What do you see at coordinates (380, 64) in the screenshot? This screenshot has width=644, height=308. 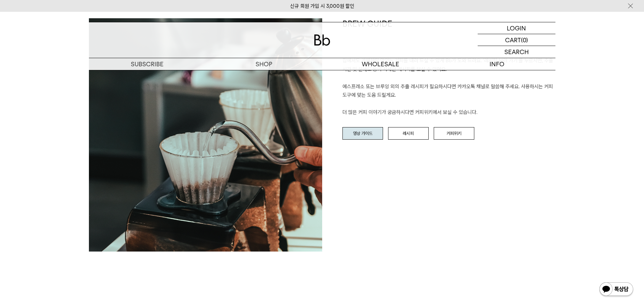 I see `p: WHOLESALE` at bounding box center [380, 64].